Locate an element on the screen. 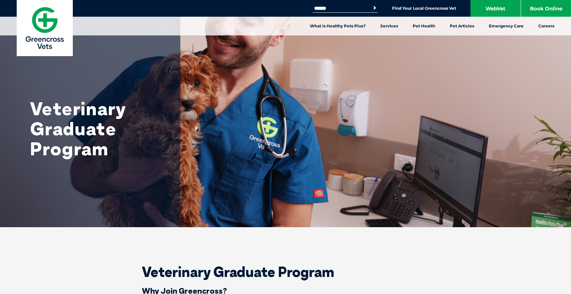  button: Search is located at coordinates (375, 8).